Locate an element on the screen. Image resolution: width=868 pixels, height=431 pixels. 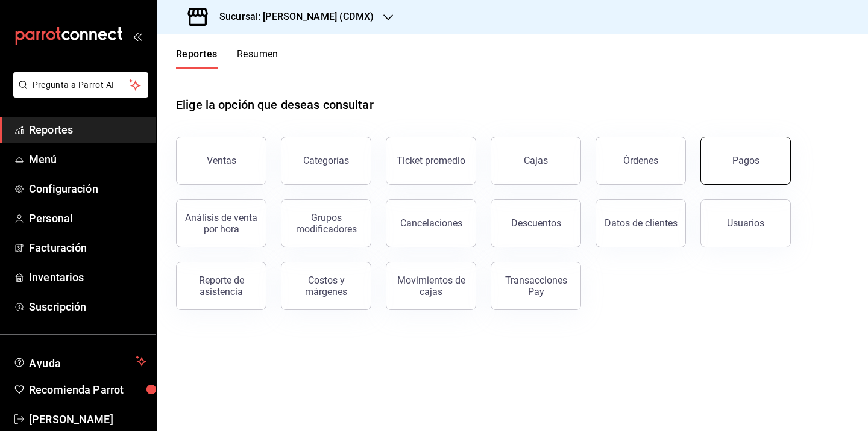
div: Análisis de venta por hora is located at coordinates (221, 224).